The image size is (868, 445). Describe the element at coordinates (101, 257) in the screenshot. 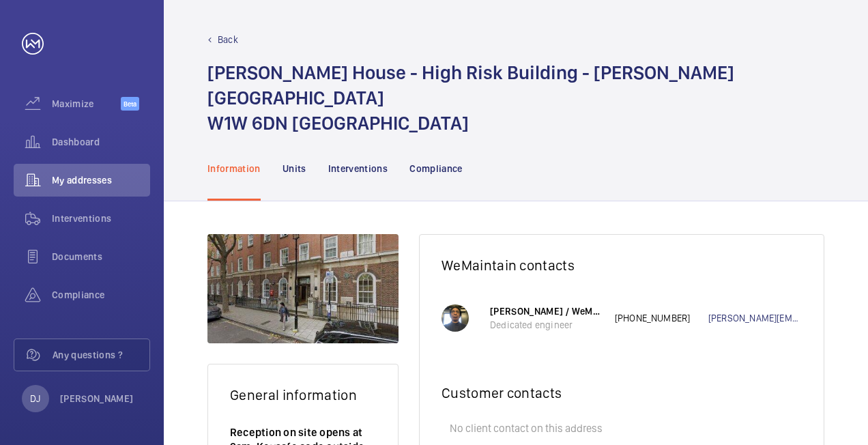

I see `span: Documents` at that location.